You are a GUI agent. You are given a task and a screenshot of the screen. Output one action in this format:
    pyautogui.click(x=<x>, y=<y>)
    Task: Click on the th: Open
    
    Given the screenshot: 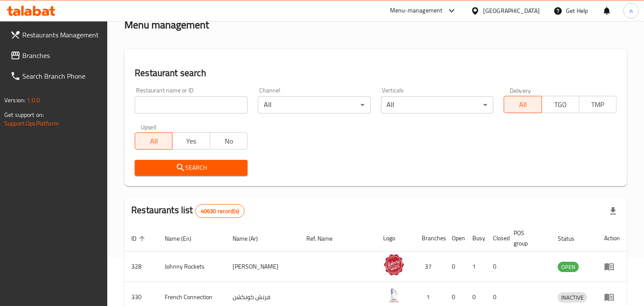 What is the action you would take?
    pyautogui.click(x=456, y=238)
    